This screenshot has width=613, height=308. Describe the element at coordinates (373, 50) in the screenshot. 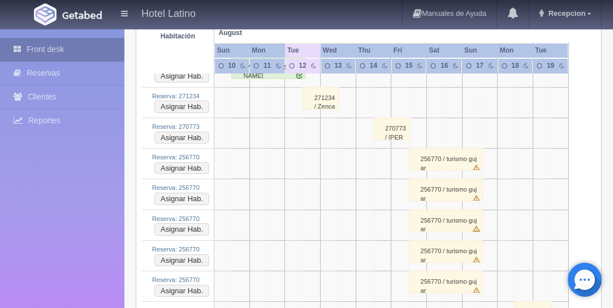

I see `th: Thu` at that location.